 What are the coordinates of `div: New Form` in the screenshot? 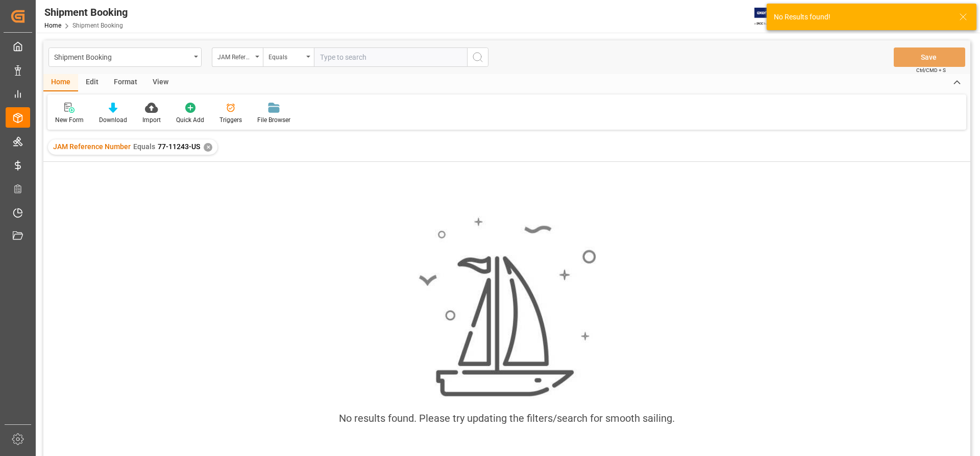 It's located at (69, 120).